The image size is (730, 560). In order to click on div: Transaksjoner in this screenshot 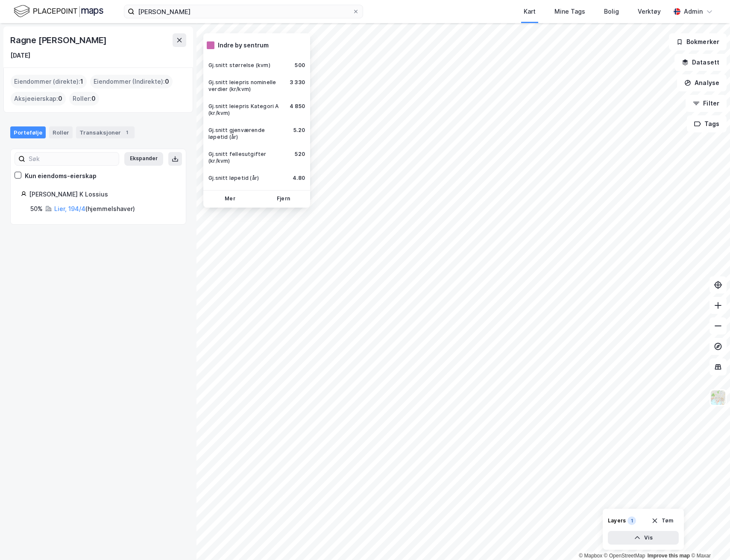, I will do `click(105, 132)`.